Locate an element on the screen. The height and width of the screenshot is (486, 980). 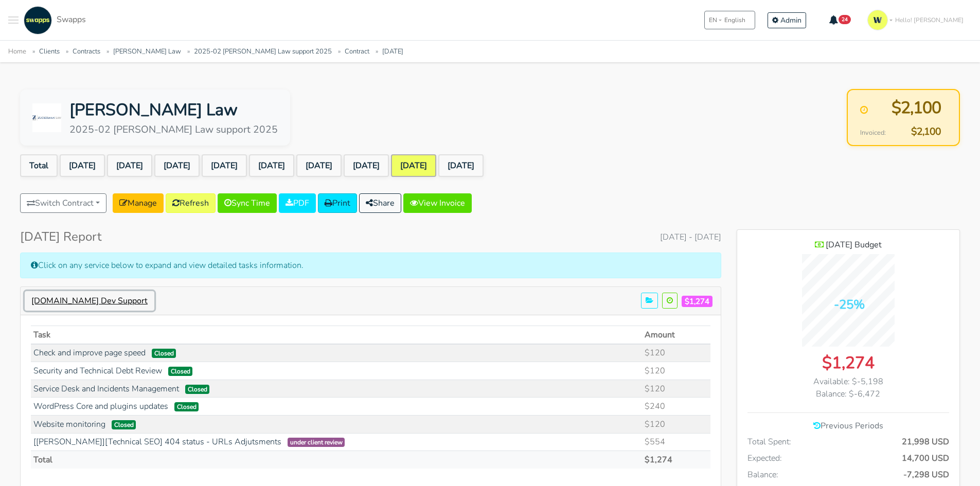
a: Swapps is located at coordinates (54, 20).